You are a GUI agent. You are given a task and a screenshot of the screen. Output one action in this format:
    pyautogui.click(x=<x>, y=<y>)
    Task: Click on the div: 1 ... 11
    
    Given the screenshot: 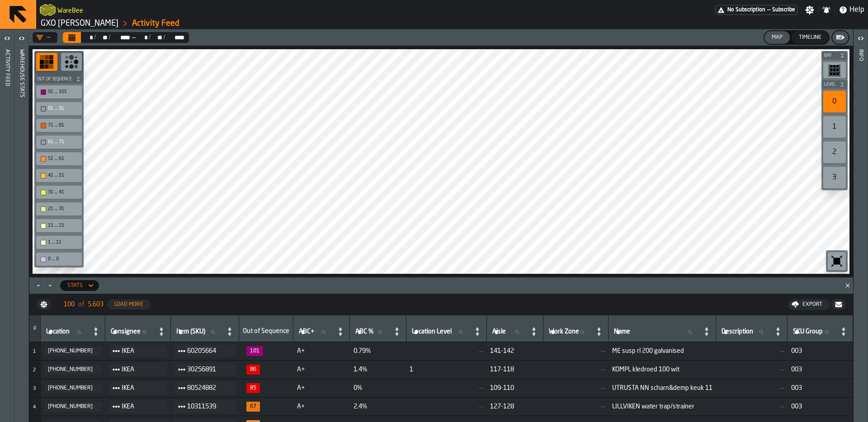 What is the action you would take?
    pyautogui.click(x=59, y=242)
    